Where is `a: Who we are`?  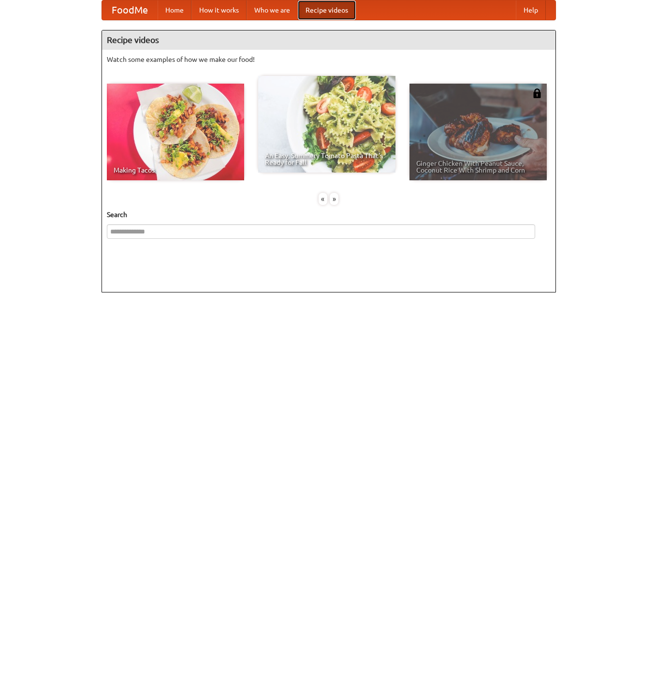
a: Who we are is located at coordinates (272, 10).